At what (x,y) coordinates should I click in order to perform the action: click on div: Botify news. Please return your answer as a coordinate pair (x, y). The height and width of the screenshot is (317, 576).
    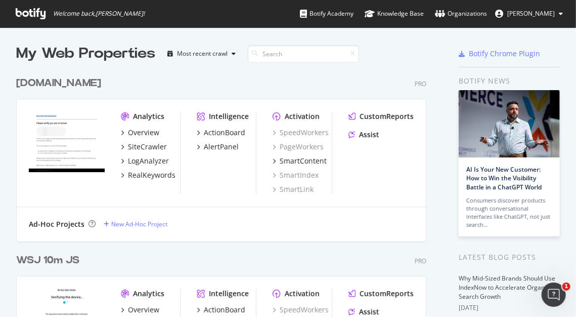
    Looking at the image, I should click on (509, 81).